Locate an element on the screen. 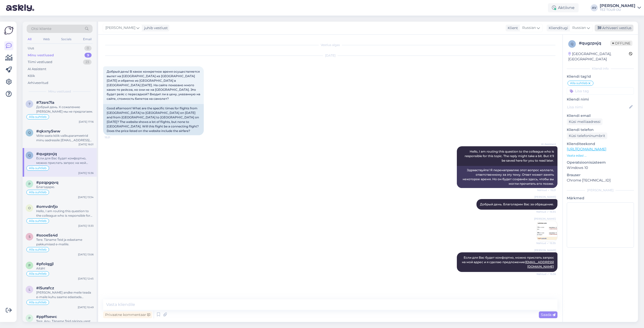 This screenshot has width=644, height=328. p: Klienditeekond is located at coordinates (600, 144).